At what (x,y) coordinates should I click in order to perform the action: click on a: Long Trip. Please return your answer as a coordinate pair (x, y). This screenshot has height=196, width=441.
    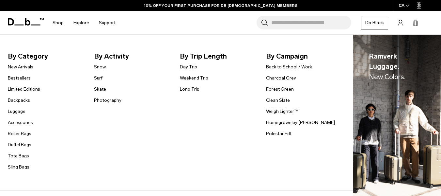
    Looking at the image, I should click on (190, 89).